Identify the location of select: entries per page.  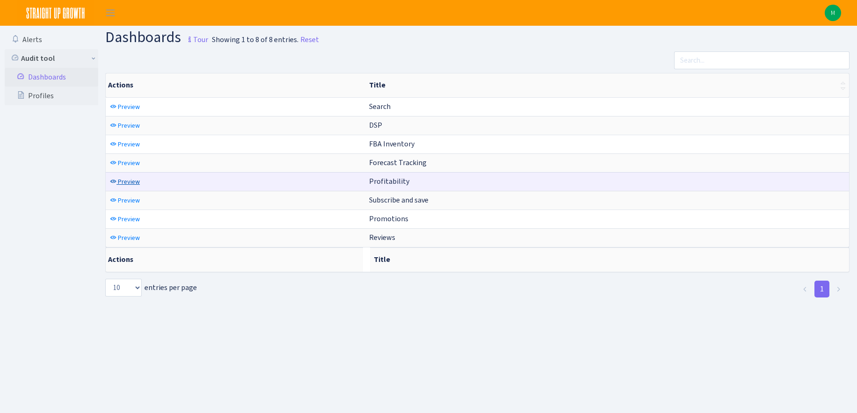
(124, 288).